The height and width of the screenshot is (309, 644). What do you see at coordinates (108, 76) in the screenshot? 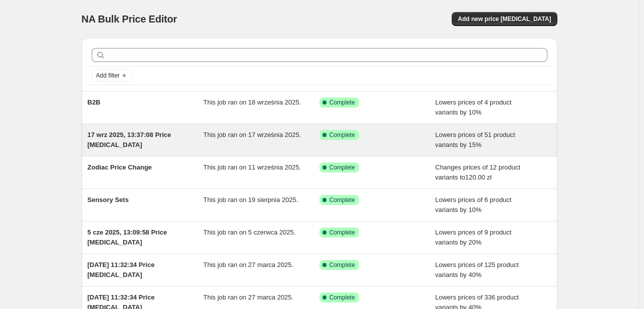
I see `span: Add filter` at bounding box center [108, 76].